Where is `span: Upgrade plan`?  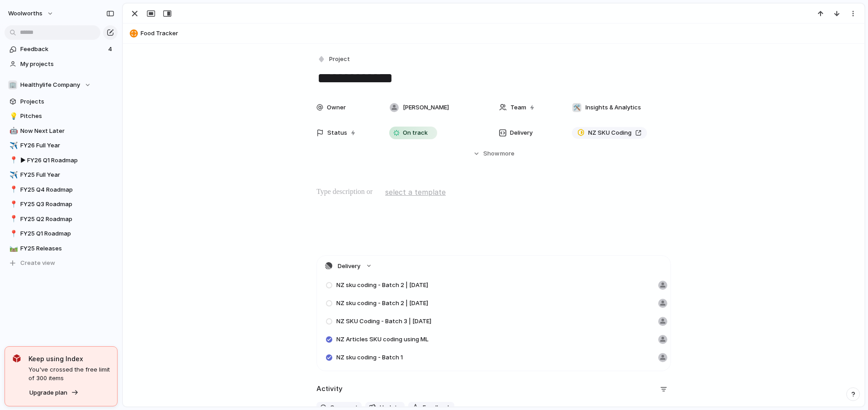
span: Upgrade plan is located at coordinates (48, 393).